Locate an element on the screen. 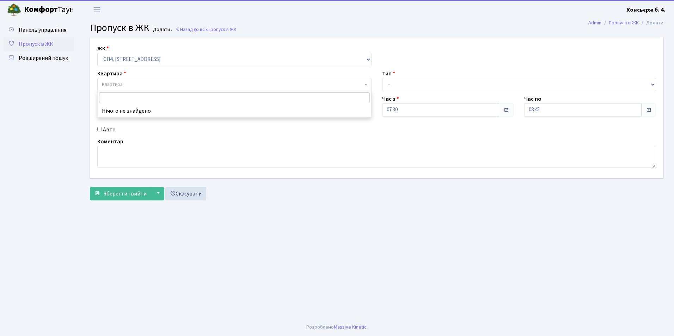 This screenshot has height=336, width=674. button: Переключити навігацію is located at coordinates (97, 10).